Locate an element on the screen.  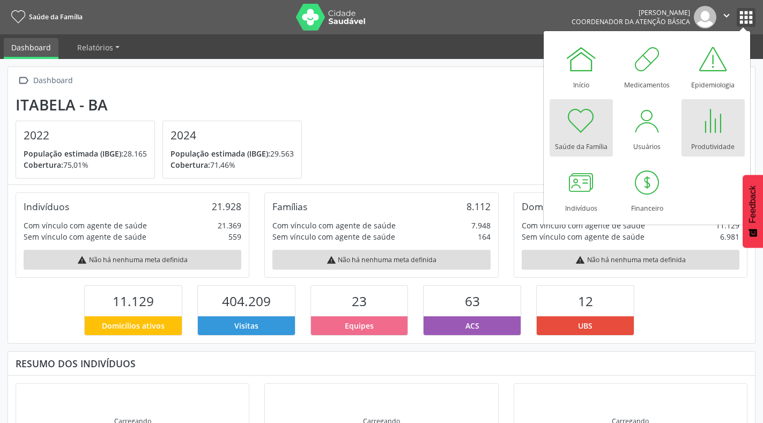
p: 71,46% is located at coordinates (232, 165).